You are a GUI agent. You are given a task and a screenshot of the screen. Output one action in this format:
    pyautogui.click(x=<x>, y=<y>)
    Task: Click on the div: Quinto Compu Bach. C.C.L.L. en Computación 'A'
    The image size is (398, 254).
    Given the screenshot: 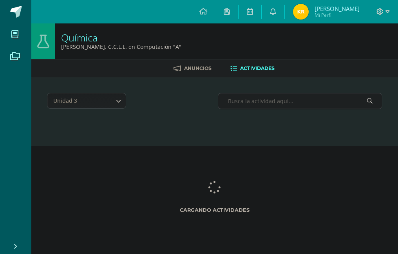 What is the action you would take?
    pyautogui.click(x=121, y=47)
    